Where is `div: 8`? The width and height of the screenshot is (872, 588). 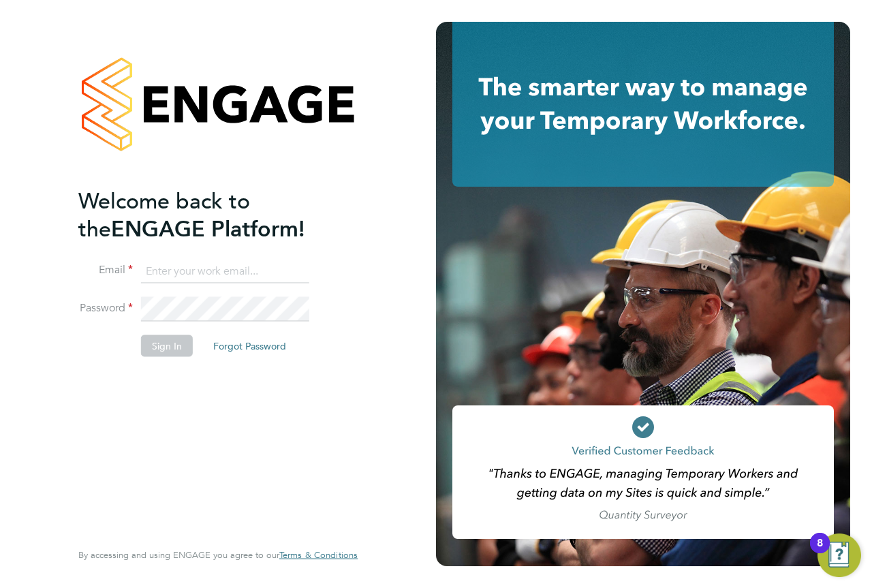 div: 8 is located at coordinates (820, 552).